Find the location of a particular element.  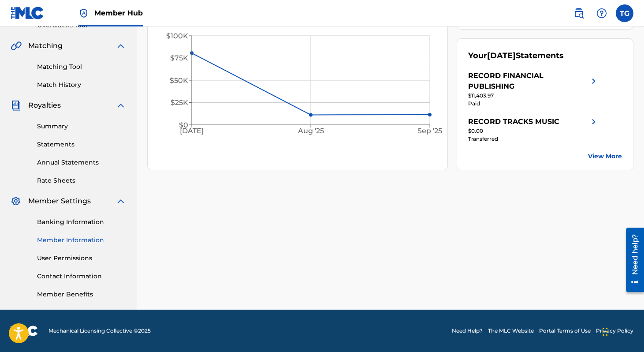

img: Royalties is located at coordinates (16, 105).